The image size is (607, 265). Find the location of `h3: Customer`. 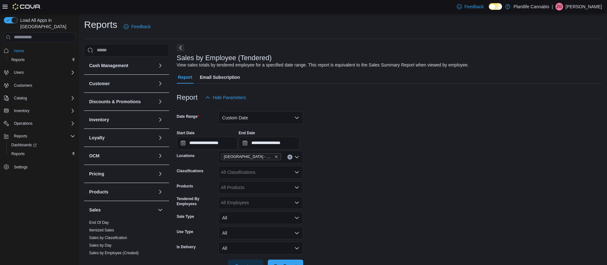

h3: Customer is located at coordinates (99, 83).